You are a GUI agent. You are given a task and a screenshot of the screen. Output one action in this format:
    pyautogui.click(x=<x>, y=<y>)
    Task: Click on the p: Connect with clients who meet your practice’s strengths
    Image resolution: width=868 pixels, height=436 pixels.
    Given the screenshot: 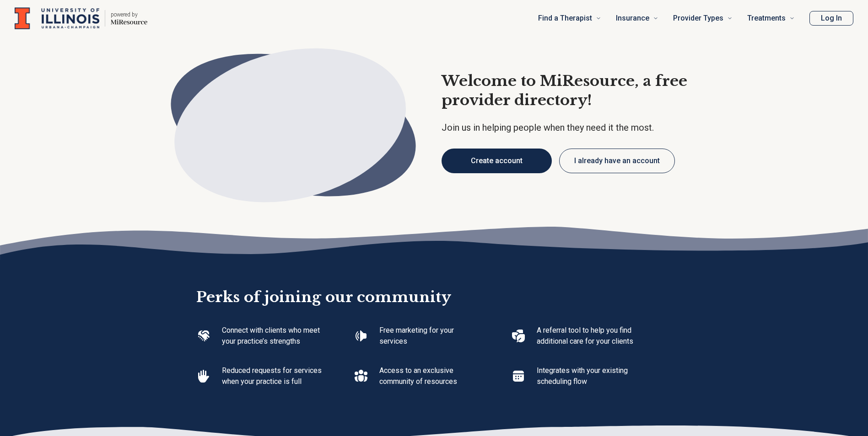 What is the action you would take?
    pyautogui.click(x=273, y=336)
    